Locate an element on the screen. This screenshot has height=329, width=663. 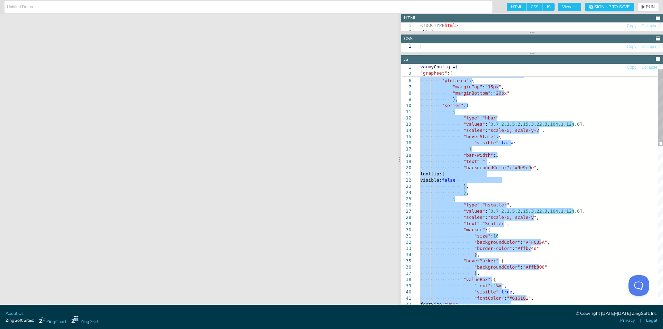
span: Collapse is located at coordinates (649, 47).